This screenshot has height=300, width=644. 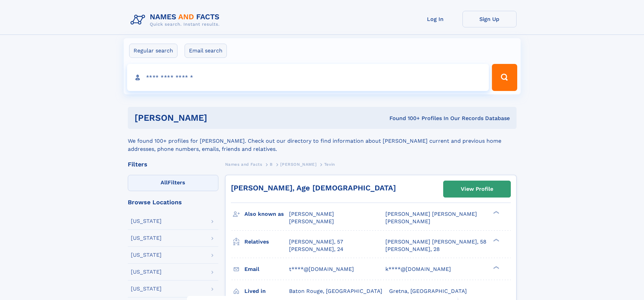 What do you see at coordinates (271, 164) in the screenshot?
I see `span: B` at bounding box center [271, 164].